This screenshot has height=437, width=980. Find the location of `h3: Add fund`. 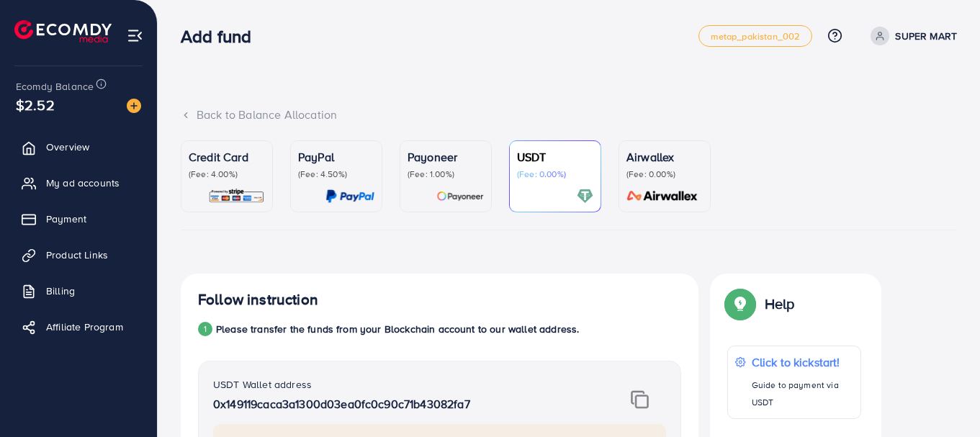

h3: Add fund is located at coordinates (222, 36).